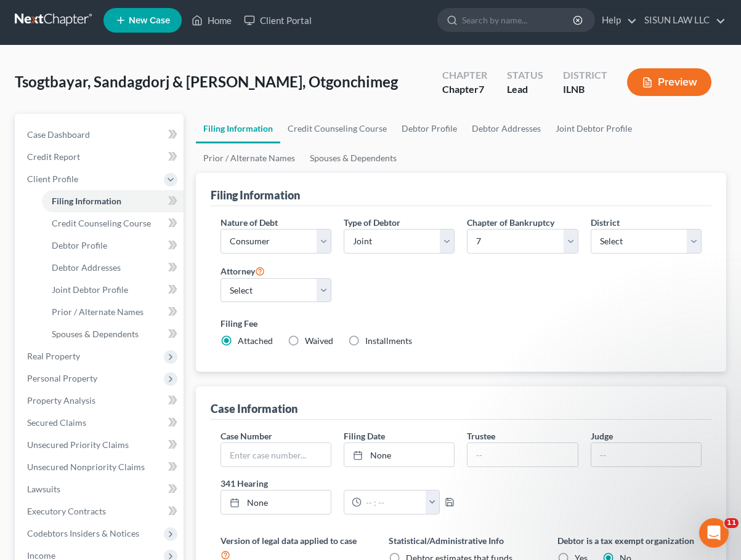  I want to click on label: Chapter of Bankruptcy, so click(510, 222).